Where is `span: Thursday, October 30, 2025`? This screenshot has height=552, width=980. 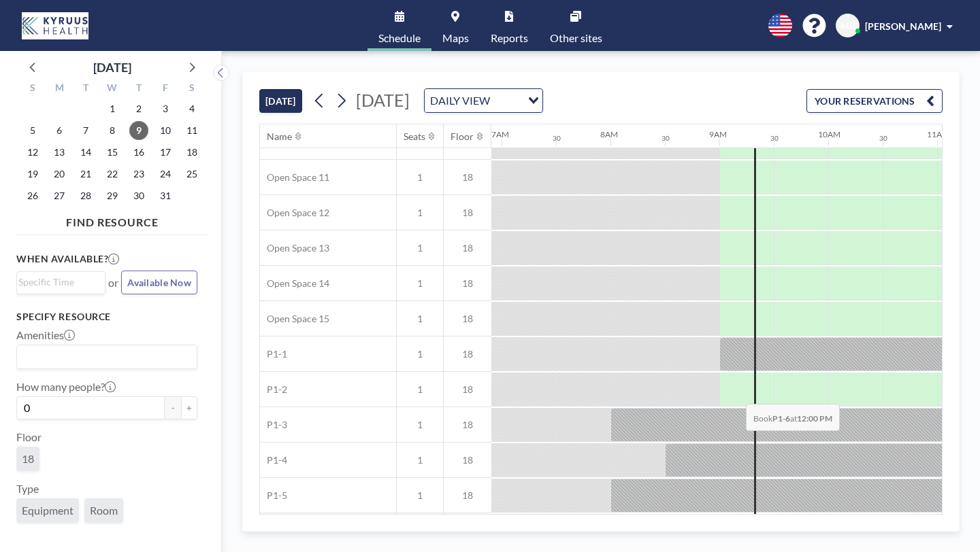 span: Thursday, October 30, 2025 is located at coordinates (139, 196).